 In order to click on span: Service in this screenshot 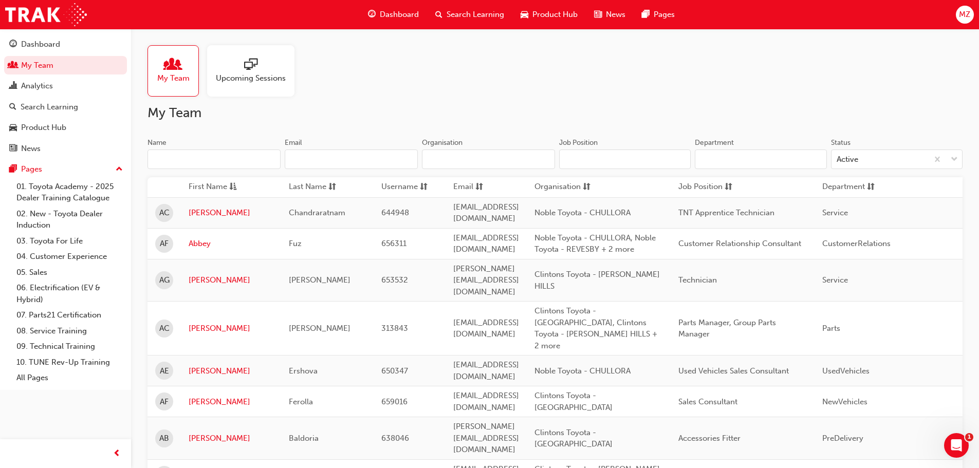, I will do `click(835, 280)`.